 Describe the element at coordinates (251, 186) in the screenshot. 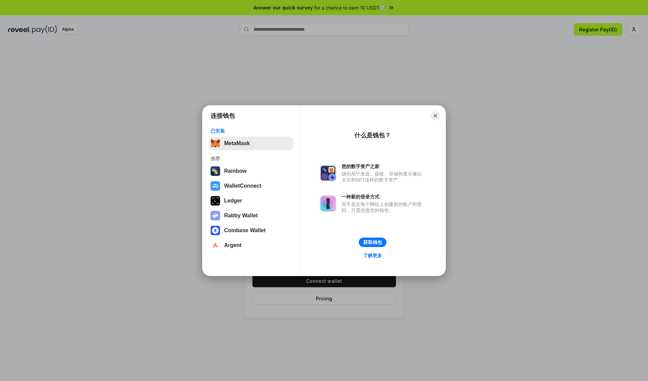

I see `button: WalletConnect` at that location.